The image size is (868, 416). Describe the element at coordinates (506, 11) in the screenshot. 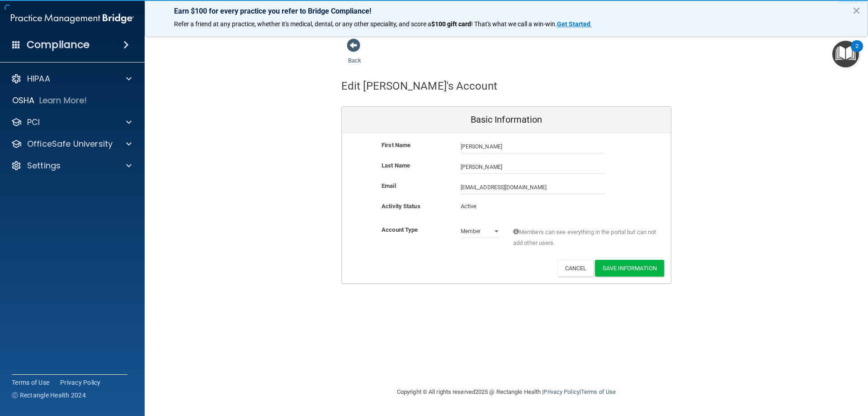

I see `p: Earn $100 for every practice you refer to Bridge Compliance!` at that location.